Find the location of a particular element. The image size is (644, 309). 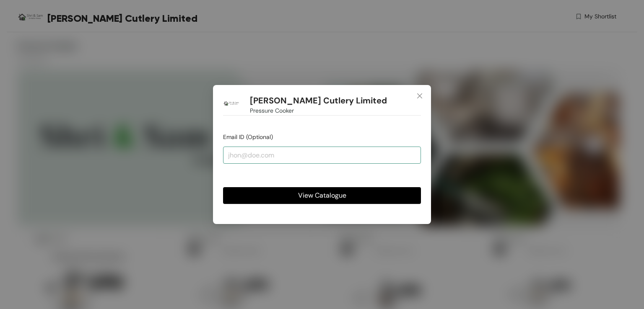

button: View Catalogue is located at coordinates (322, 195).